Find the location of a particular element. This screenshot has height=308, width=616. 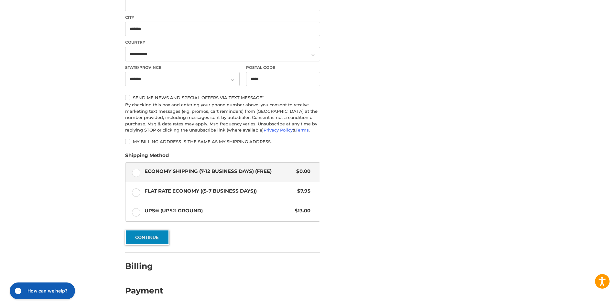

span: $13.00 is located at coordinates (301, 211).